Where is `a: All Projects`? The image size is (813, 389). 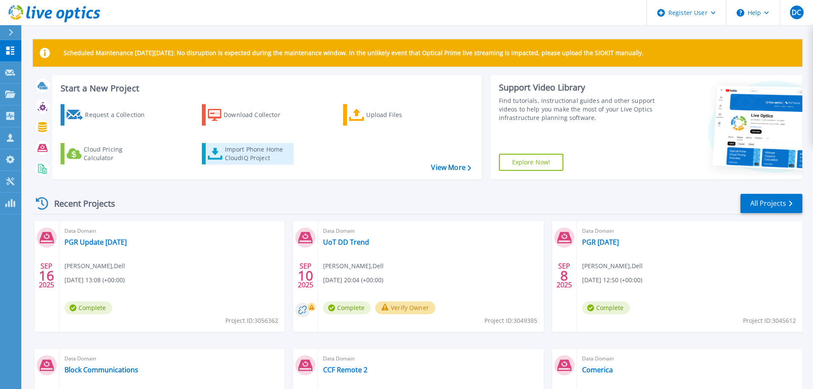 a: All Projects is located at coordinates (772, 203).